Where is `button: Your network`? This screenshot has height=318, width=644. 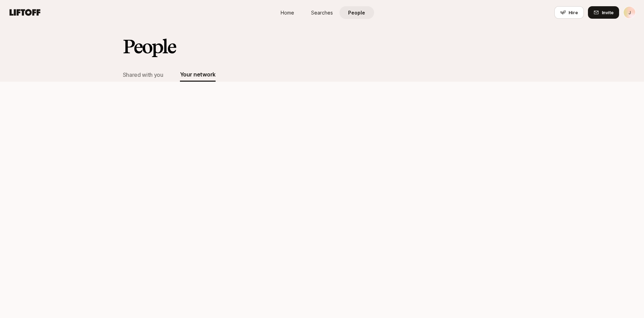 button: Your network is located at coordinates (198, 75).